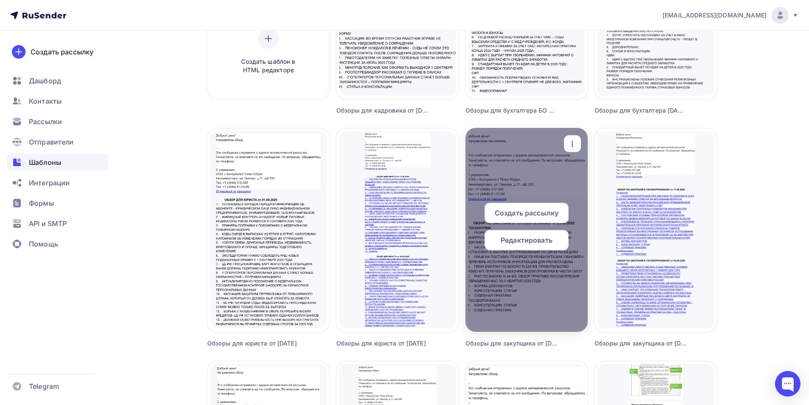 The image size is (809, 405). Describe the element at coordinates (45, 121) in the screenshot. I see `span: Рассылки` at that location.